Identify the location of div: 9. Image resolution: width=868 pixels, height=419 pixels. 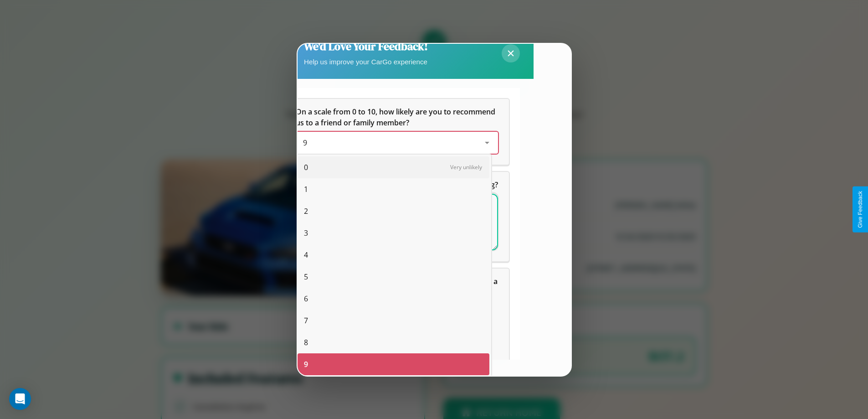
(393, 364).